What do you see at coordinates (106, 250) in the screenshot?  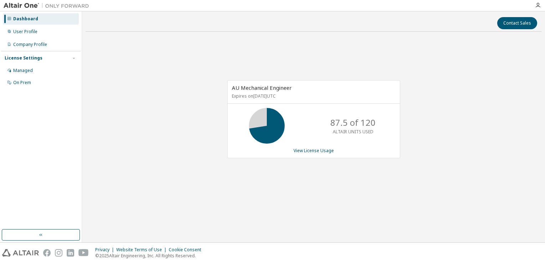 I see `div: Privacy` at bounding box center [106, 250].